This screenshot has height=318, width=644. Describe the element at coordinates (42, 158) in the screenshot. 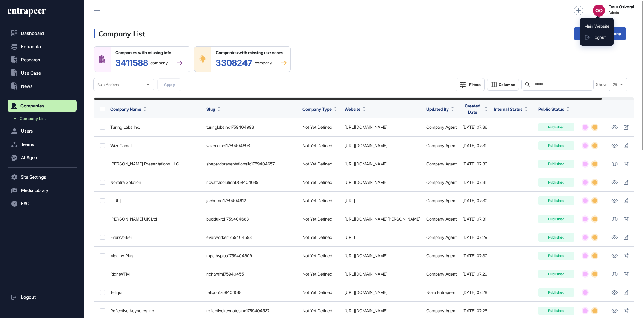

I see `button: AI Agent` at that location.